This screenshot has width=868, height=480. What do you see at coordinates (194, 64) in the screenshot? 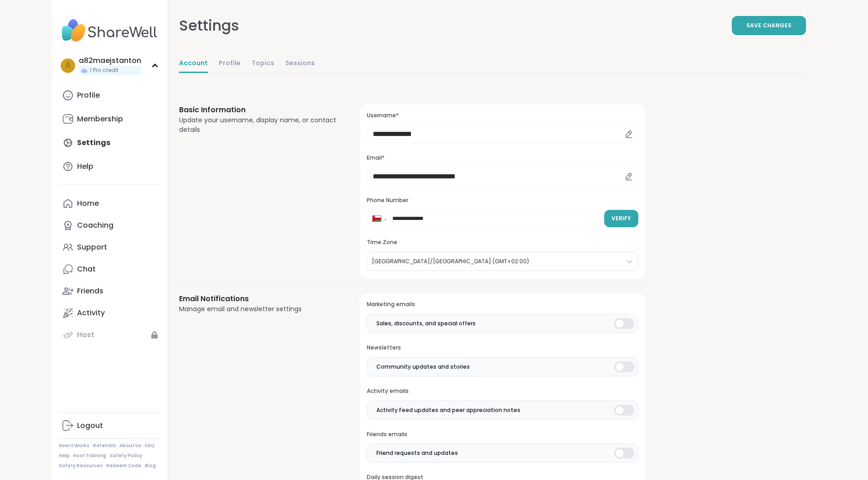
I see `a: Account` at bounding box center [194, 64].